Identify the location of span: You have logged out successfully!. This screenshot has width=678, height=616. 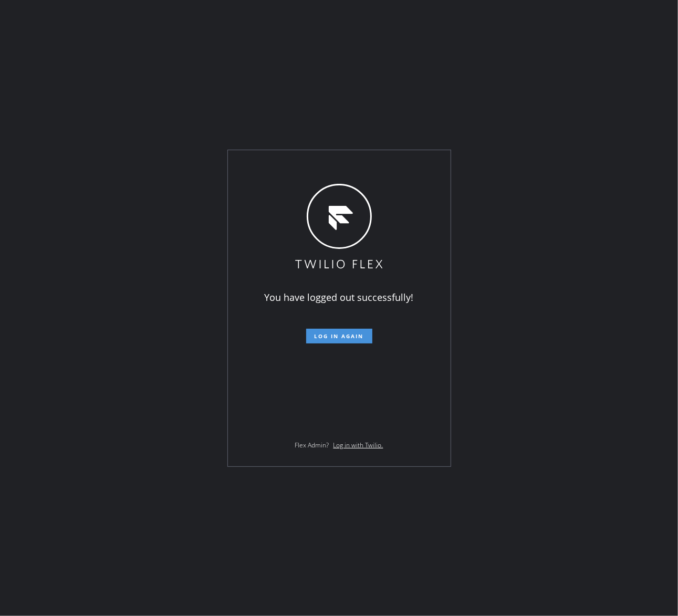
(339, 298).